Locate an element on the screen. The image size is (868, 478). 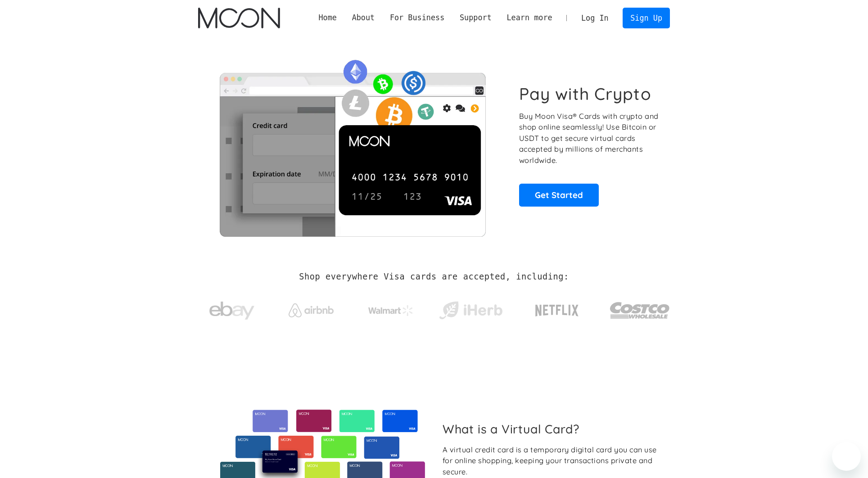
a: Sign Up is located at coordinates (646, 17).